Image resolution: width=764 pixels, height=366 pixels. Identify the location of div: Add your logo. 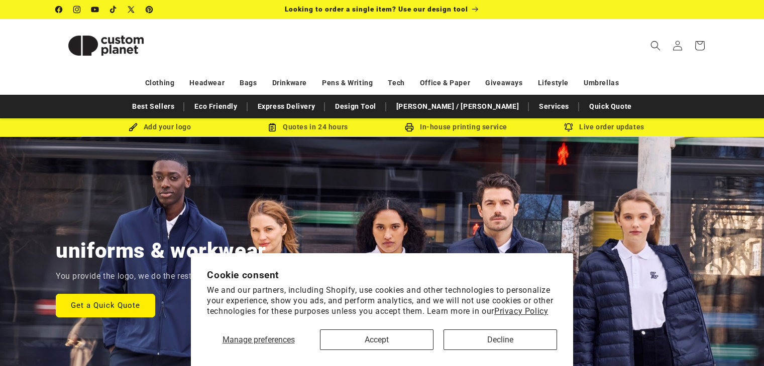
(160, 127).